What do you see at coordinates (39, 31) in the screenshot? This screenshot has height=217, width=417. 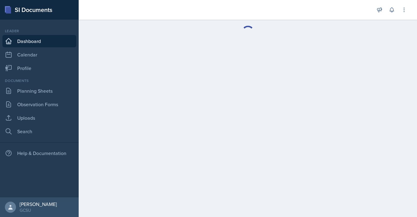 I see `div: Leader` at bounding box center [39, 31].